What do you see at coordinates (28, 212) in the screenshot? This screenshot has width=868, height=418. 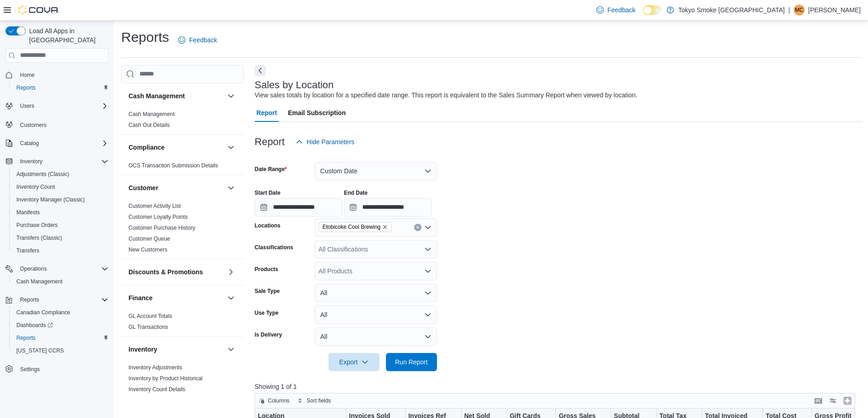 I see `span: Manifests` at bounding box center [28, 212].